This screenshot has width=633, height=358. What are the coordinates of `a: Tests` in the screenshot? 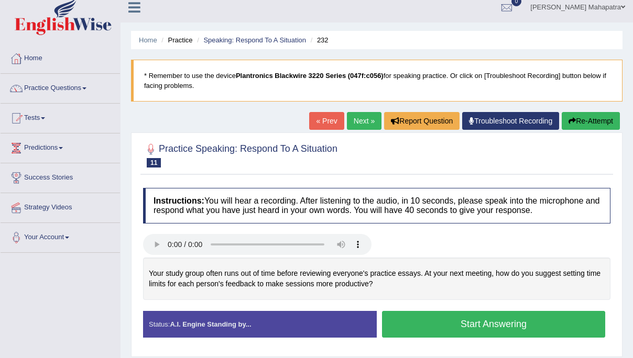 It's located at (60, 117).